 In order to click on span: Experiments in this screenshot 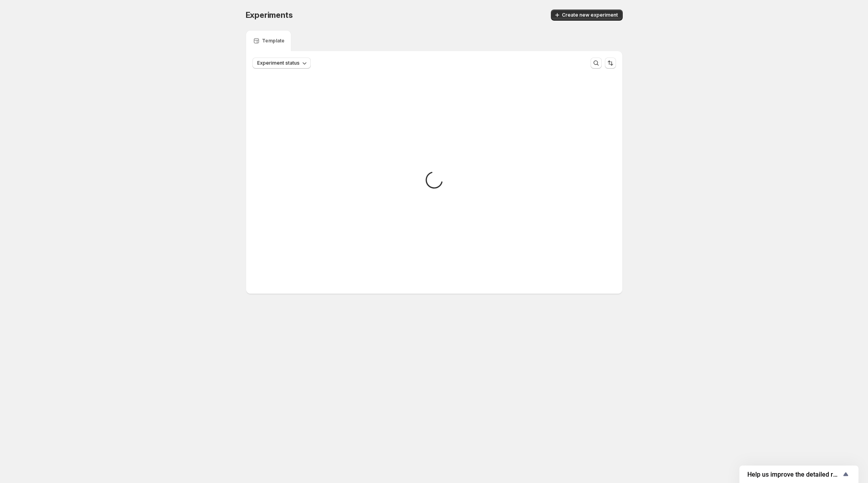, I will do `click(269, 15)`.